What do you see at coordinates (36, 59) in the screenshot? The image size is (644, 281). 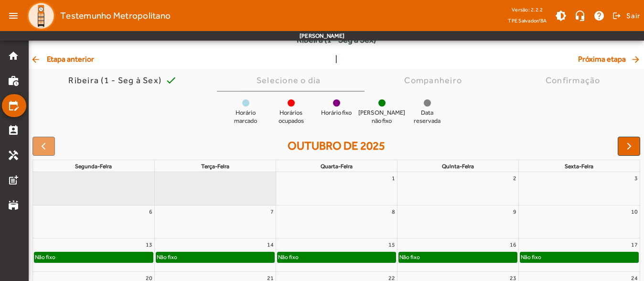 I see `mat-icon: arrow_back` at bounding box center [36, 59].